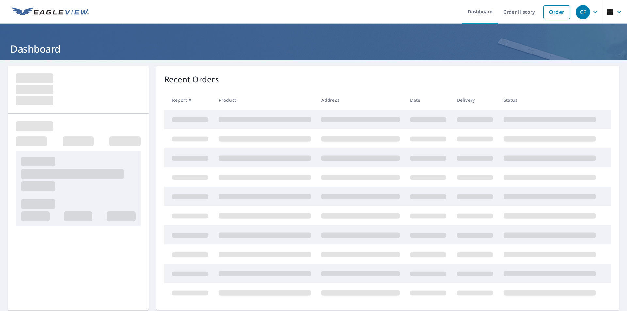 Image resolution: width=627 pixels, height=311 pixels. I want to click on th: Address, so click(361, 100).